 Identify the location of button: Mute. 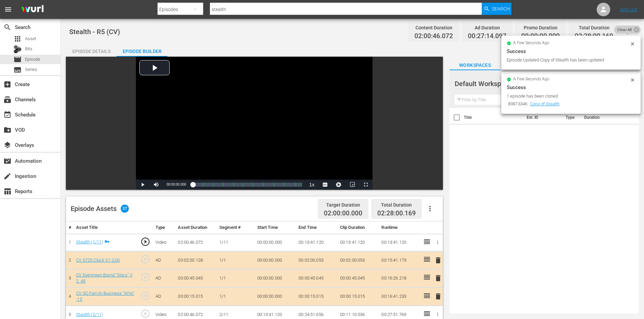
(156, 185).